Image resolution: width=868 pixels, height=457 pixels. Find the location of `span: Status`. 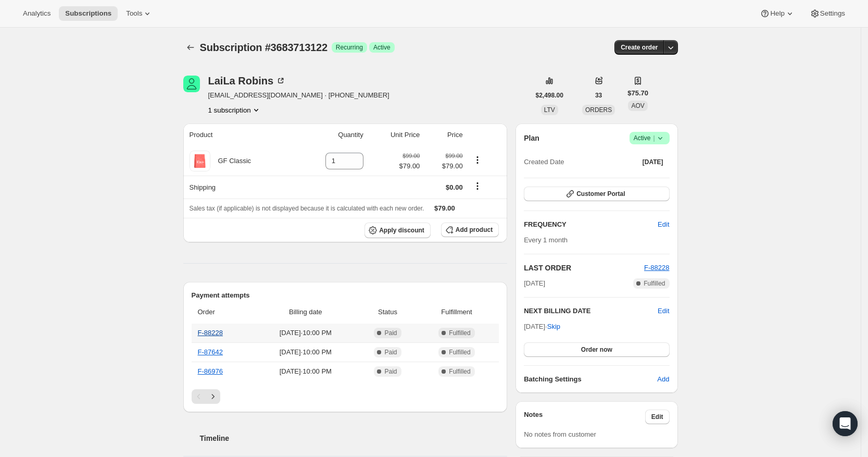

span: Status is located at coordinates (388, 312).